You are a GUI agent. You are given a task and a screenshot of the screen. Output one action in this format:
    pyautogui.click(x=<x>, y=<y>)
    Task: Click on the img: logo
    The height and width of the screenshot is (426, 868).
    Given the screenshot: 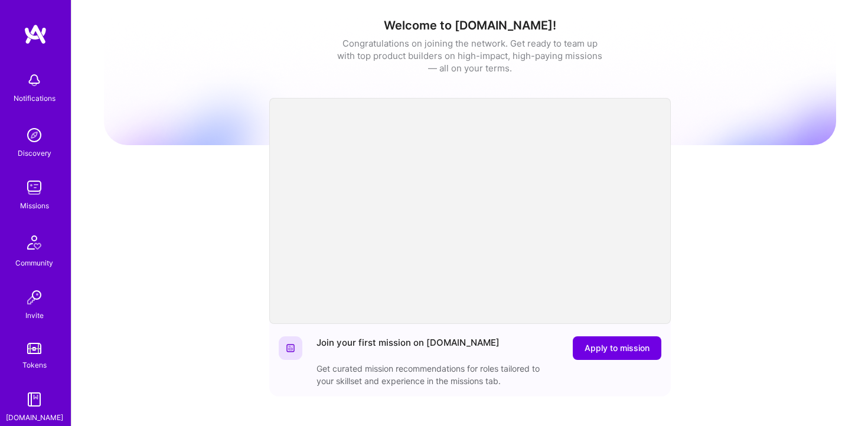 What is the action you would take?
    pyautogui.click(x=35, y=34)
    